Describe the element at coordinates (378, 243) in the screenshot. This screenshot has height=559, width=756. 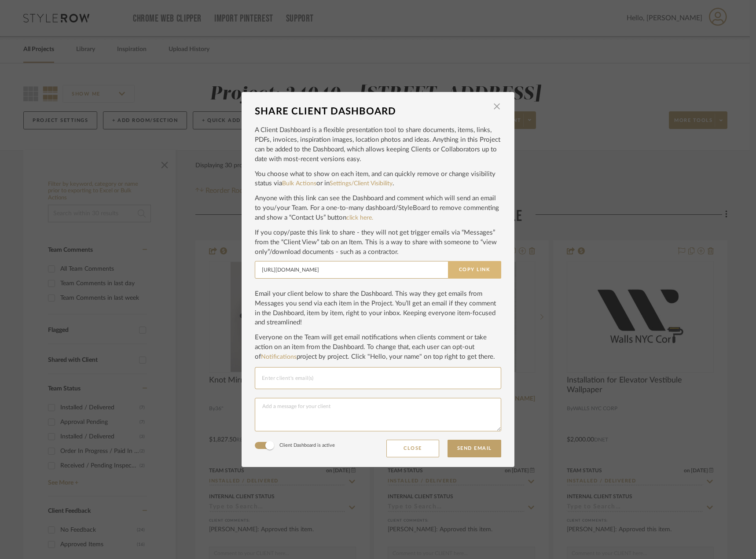
I see `p: If you copy/paste this link to share - they will not get trigger emails via “Messages” from the “...` at that location.